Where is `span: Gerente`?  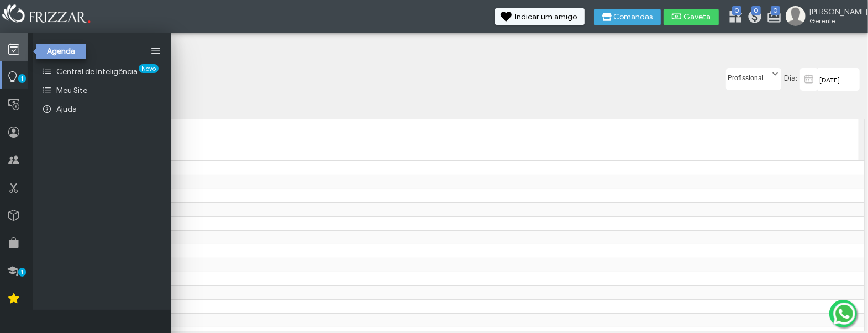
span: Gerente is located at coordinates (834, 21).